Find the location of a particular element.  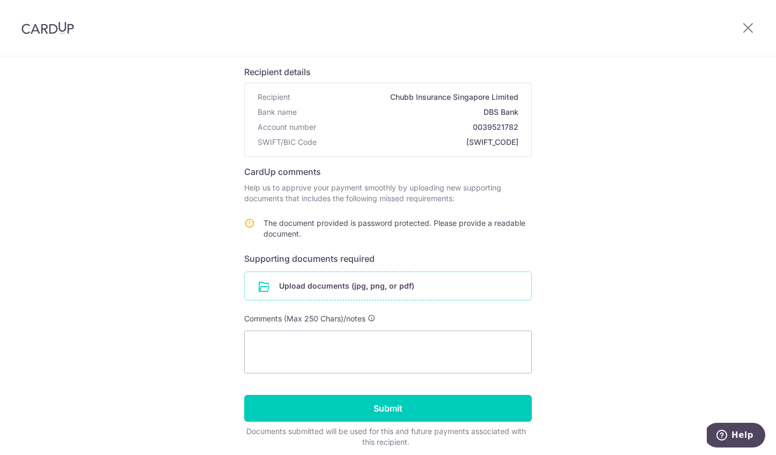

span: Recipient is located at coordinates (274, 97).